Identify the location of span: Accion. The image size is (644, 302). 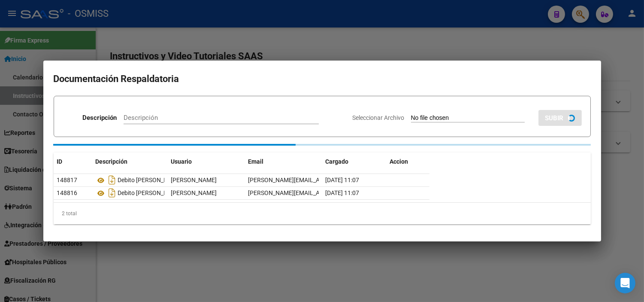
(399, 162).